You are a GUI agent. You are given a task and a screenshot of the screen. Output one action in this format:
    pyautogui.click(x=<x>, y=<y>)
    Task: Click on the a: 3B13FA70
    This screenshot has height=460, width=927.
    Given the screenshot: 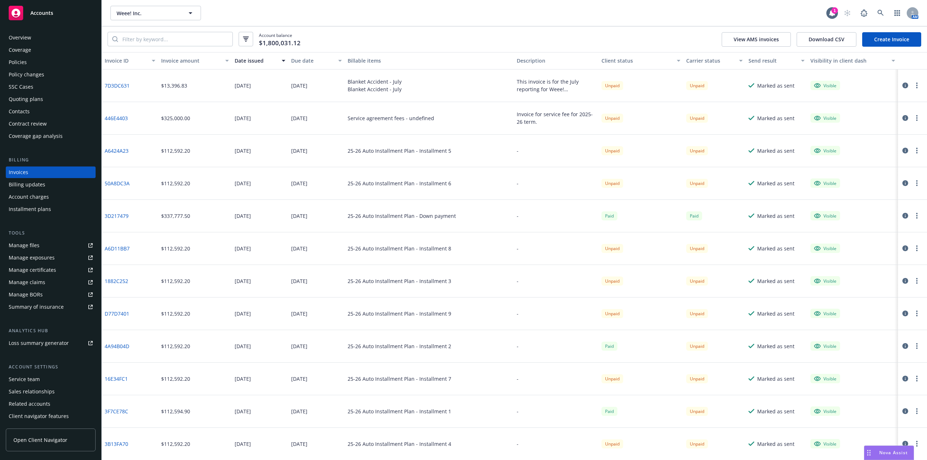 What is the action you would take?
    pyautogui.click(x=116, y=444)
    